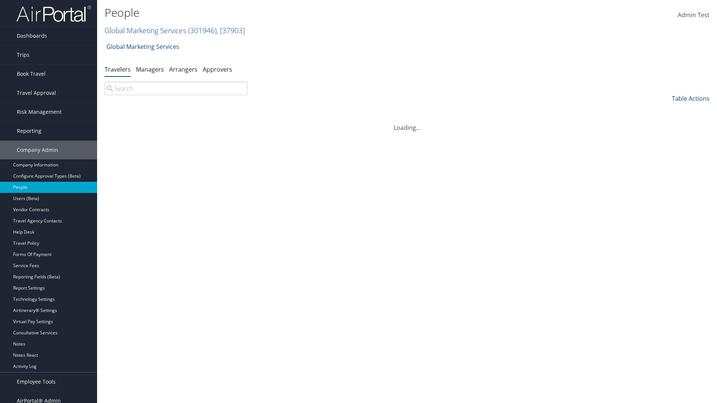  What do you see at coordinates (690, 99) in the screenshot?
I see `a: Table Actions` at bounding box center [690, 99].